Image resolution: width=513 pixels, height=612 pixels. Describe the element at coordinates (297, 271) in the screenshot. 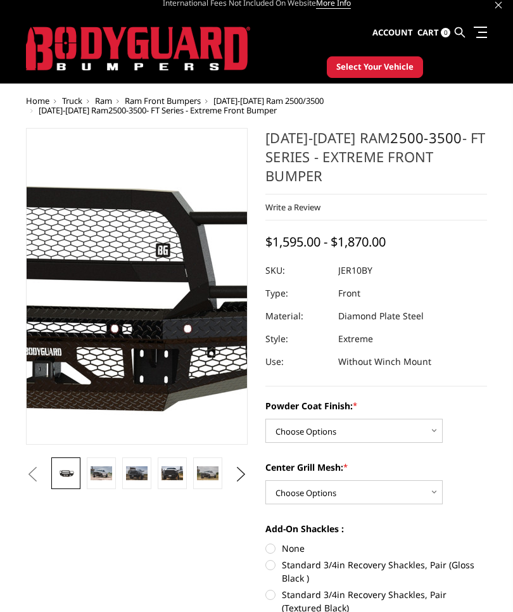

I see `dt: SKU:` at that location.